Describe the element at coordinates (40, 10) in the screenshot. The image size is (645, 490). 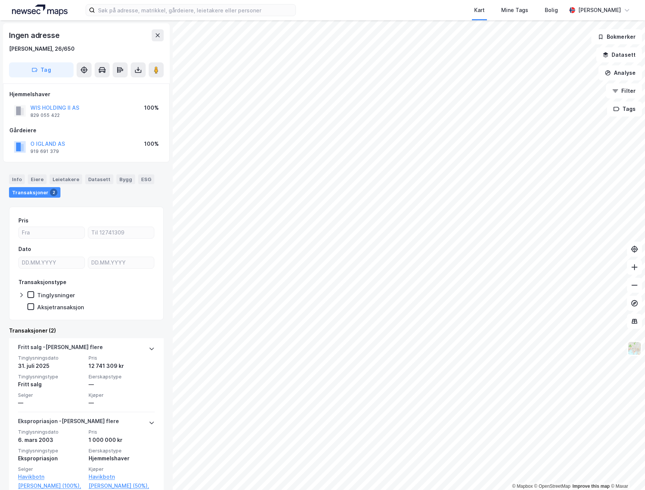
I see `img: logo.a4113a55bc3d86da70a041830d287a7e.svg` at that location.